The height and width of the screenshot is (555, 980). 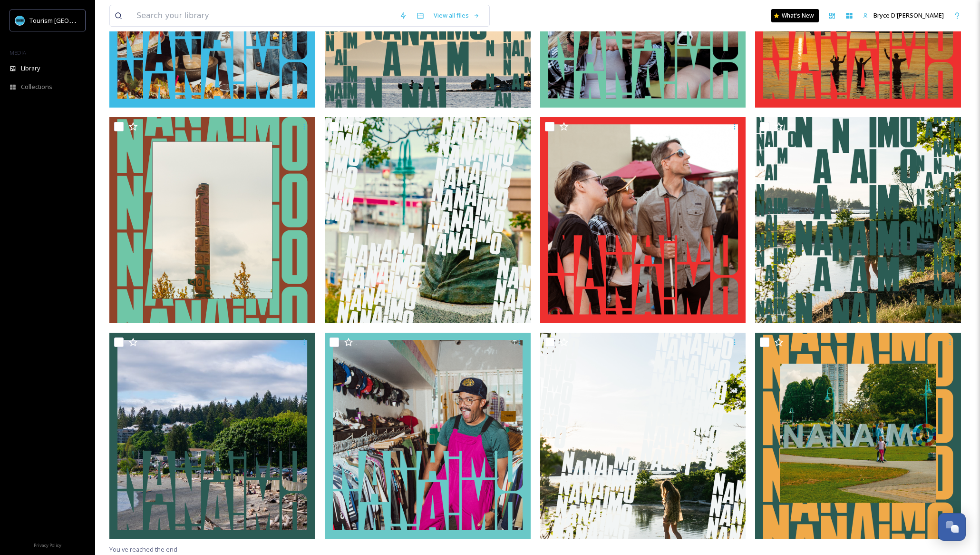 I want to click on img: social graphic .png, so click(x=212, y=219).